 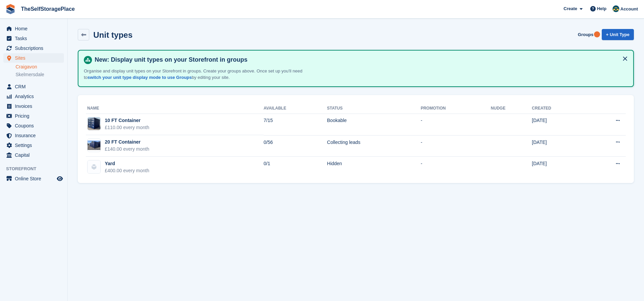 What do you see at coordinates (295, 109) in the screenshot?
I see `th: Available` at bounding box center [295, 109].